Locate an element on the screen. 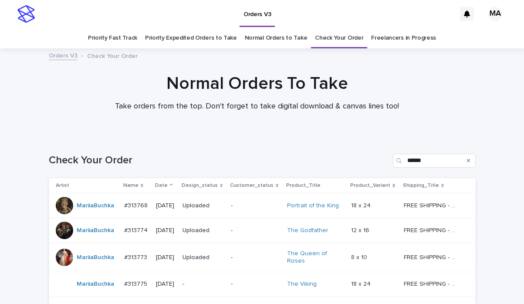 The width and height of the screenshot is (524, 304). p: #313775 is located at coordinates (136, 283).